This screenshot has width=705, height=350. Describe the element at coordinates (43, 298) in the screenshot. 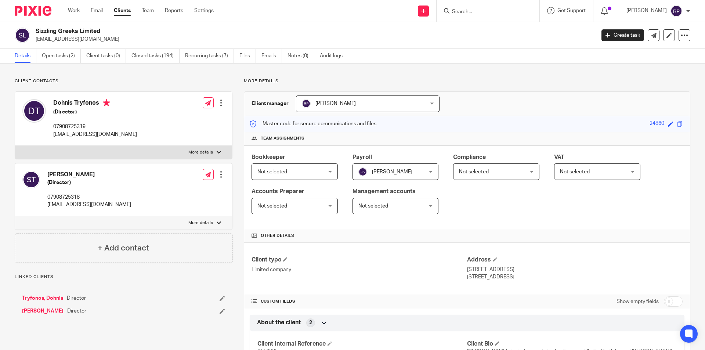

I see `a: Tryfonos, Dohnis` at that location.